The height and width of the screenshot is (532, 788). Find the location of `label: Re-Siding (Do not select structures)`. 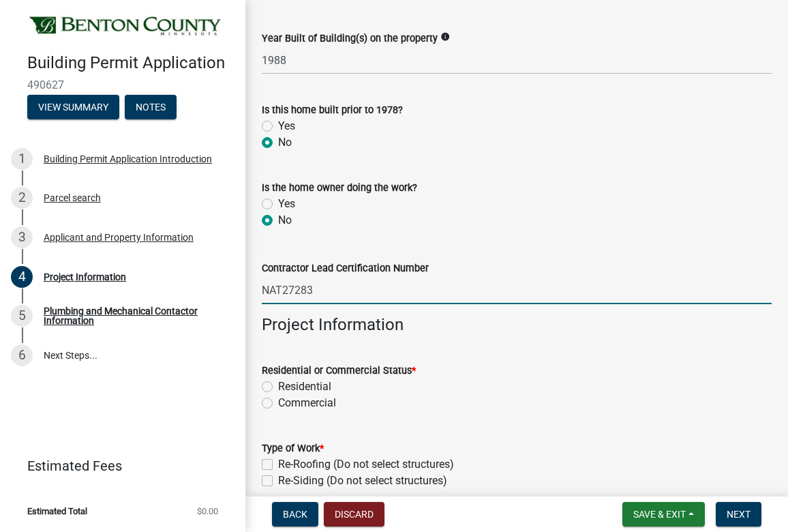

label: Re-Siding (Do not select structures) is located at coordinates (362, 481).